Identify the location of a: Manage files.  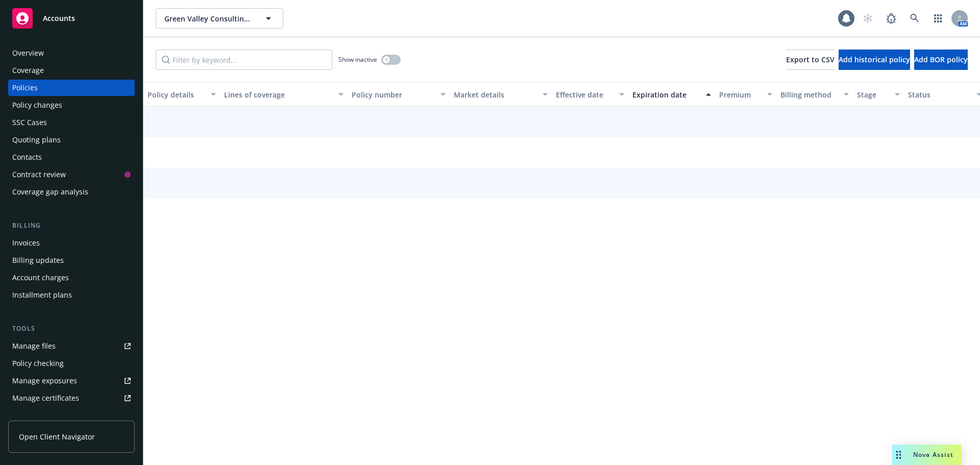
(71, 346).